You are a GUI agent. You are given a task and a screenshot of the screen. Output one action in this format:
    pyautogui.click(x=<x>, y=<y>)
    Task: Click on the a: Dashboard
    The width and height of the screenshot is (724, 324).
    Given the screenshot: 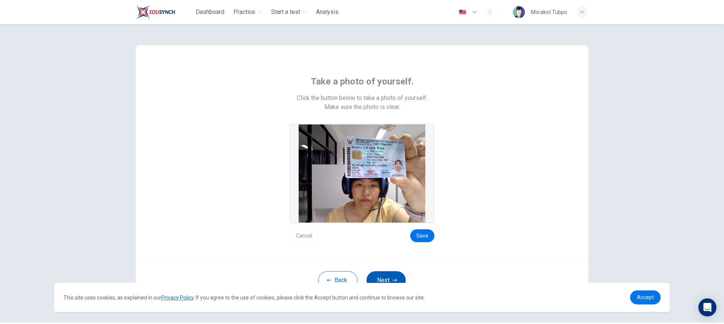 What is the action you would take?
    pyautogui.click(x=210, y=12)
    